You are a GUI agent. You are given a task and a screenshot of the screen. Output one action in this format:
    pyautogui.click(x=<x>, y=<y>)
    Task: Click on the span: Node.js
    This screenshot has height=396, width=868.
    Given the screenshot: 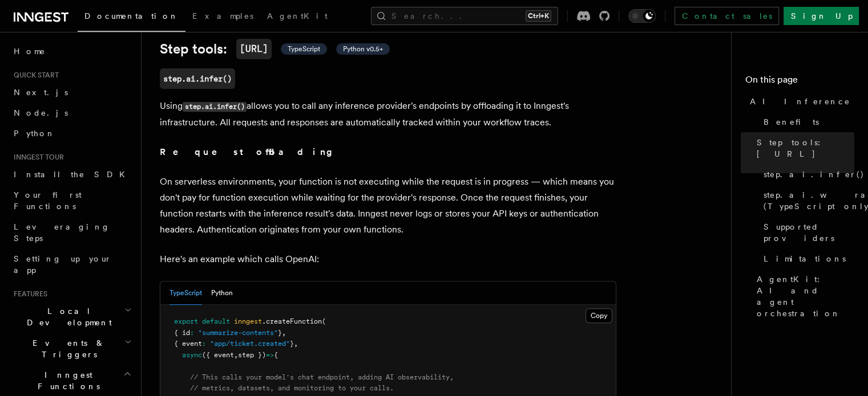 What is the action you would take?
    pyautogui.click(x=40, y=113)
    